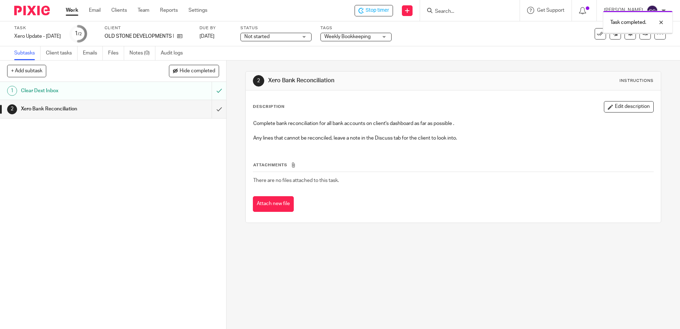 The height and width of the screenshot is (329, 680). Describe the element at coordinates (27, 71) in the screenshot. I see `button: + Add subtask` at that location.